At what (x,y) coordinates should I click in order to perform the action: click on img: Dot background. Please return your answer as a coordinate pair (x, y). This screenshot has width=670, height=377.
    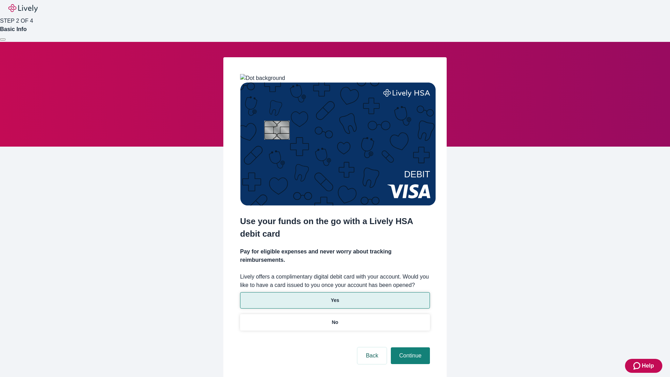
    Looking at the image, I should click on (262, 78).